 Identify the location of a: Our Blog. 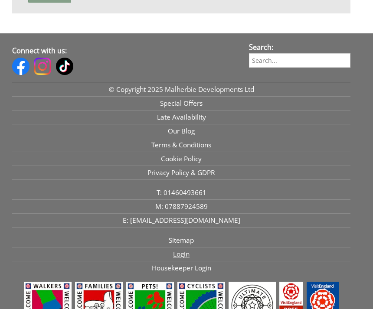
(181, 132).